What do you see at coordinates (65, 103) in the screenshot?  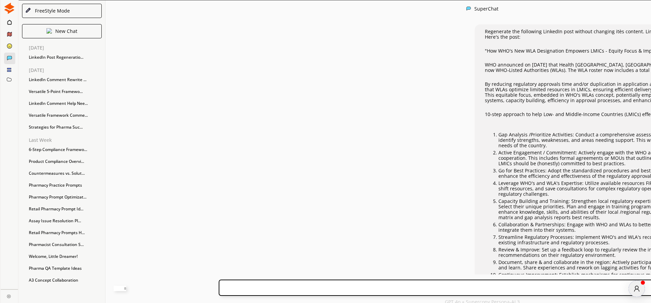 I see `div: LinkedIn Comment Help Nee...` at bounding box center [65, 103].